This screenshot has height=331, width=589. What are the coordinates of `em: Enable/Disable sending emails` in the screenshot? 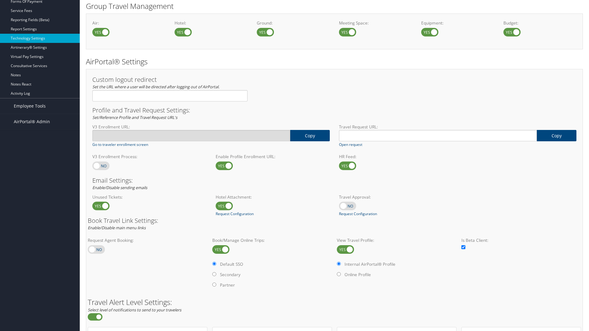 It's located at (120, 188).